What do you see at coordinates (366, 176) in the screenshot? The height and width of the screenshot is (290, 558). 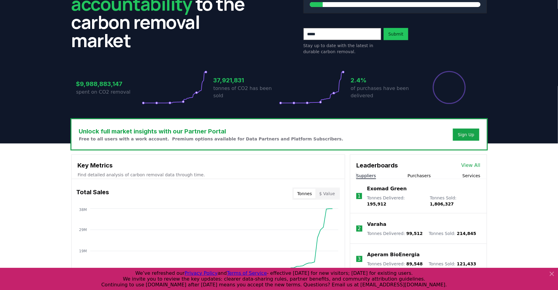 I see `button: Suppliers` at bounding box center [366, 176].